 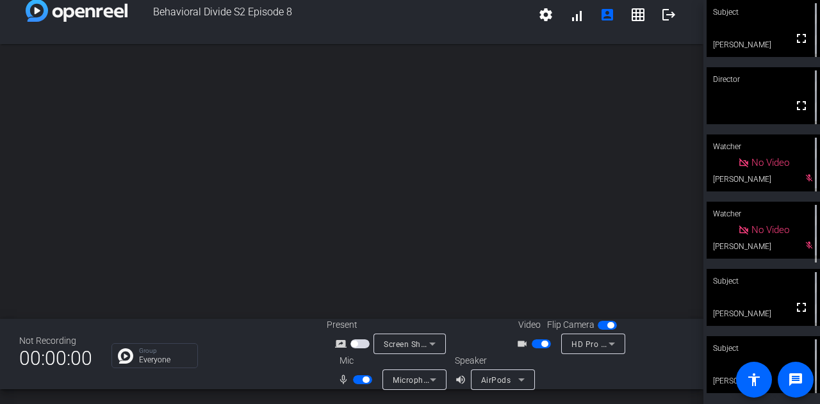 What do you see at coordinates (571, 325) in the screenshot?
I see `span: Flip Camera` at bounding box center [571, 325].